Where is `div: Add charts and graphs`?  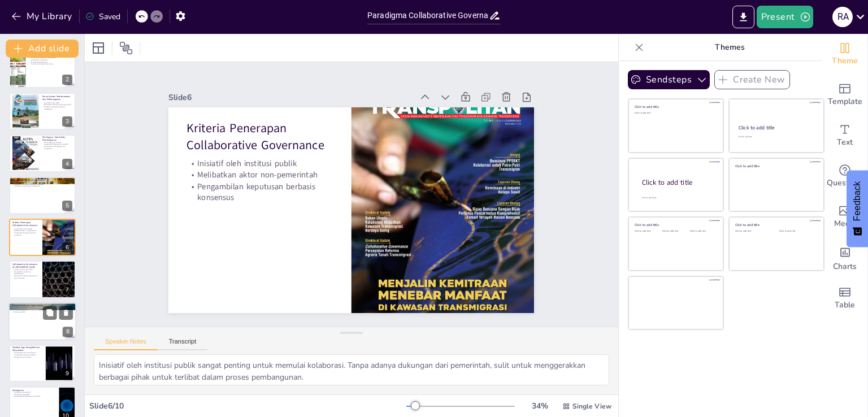 div: Add charts and graphs is located at coordinates (845, 257).